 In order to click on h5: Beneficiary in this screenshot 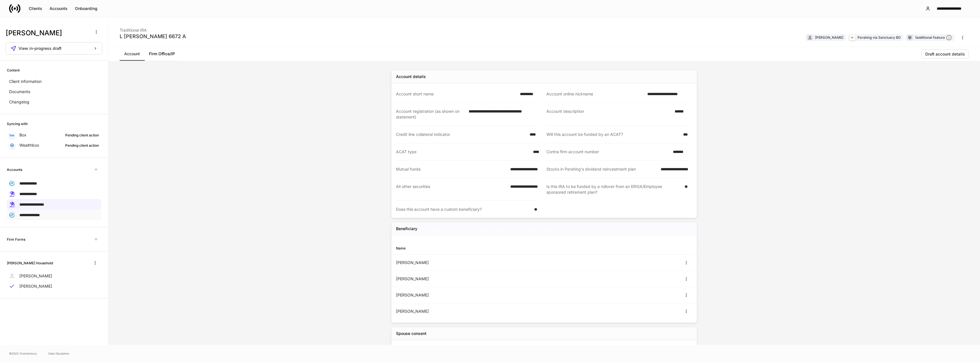, I will do `click(406, 228)`.